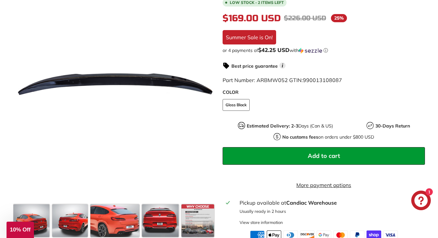 This screenshot has width=438, height=238. I want to click on span: 25%, so click(339, 18).